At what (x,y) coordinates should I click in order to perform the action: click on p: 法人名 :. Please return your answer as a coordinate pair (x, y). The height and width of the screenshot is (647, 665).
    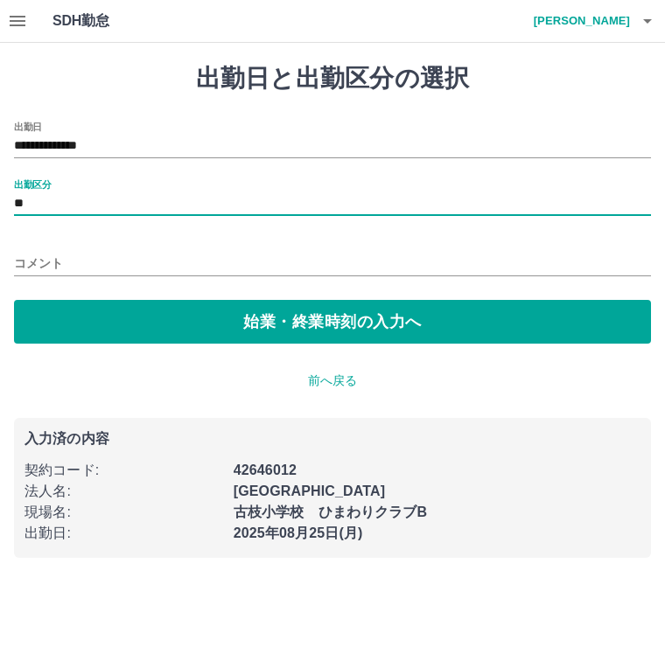
    Looking at the image, I should click on (123, 491).